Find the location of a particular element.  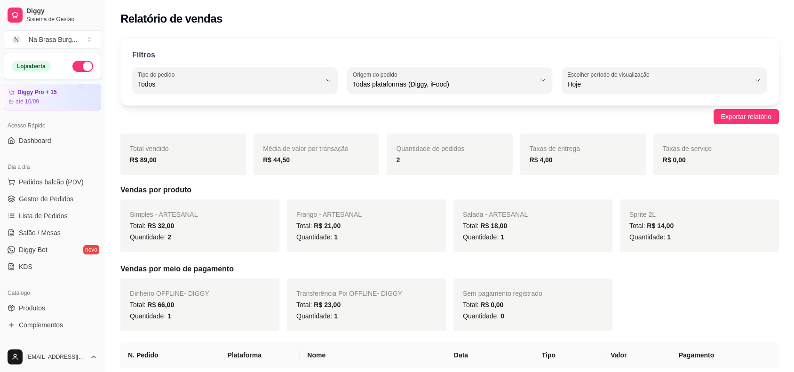

th: Valor is located at coordinates (637, 355).